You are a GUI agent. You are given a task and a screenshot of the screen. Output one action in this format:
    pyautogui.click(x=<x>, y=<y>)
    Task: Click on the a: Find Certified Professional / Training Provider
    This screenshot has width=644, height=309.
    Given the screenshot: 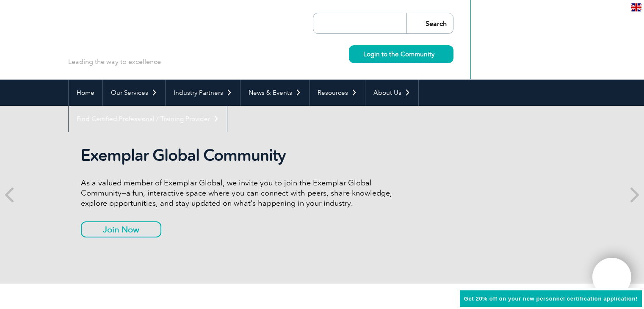 What is the action you would take?
    pyautogui.click(x=148, y=119)
    